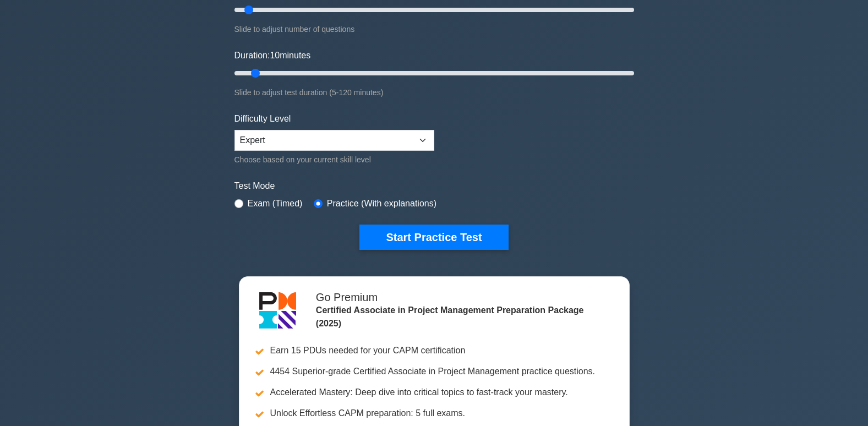  I want to click on label: Exam (Timed), so click(275, 204).